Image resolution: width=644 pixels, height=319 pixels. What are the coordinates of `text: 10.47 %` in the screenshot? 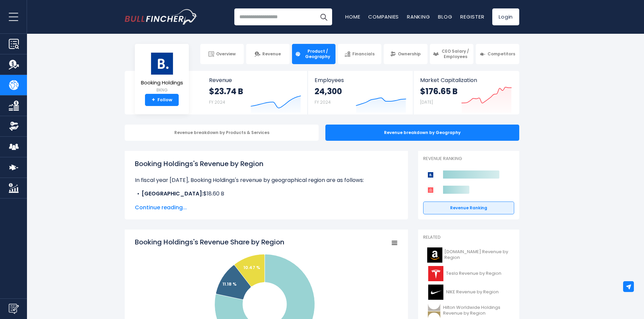 It's located at (252, 267).